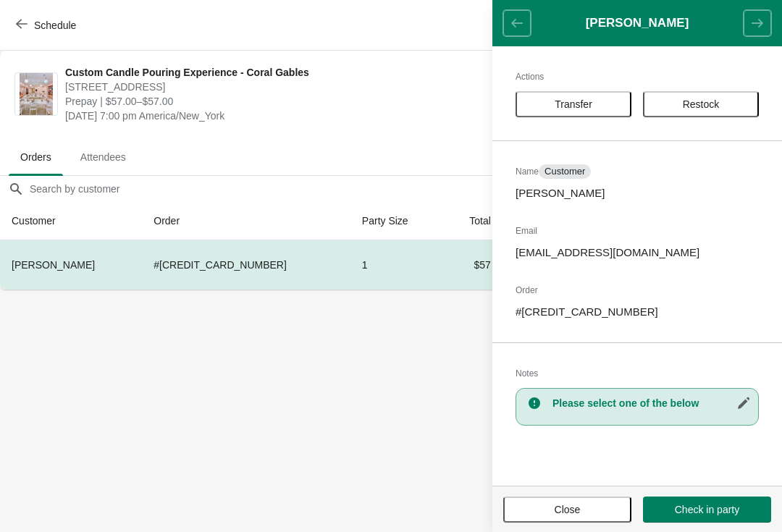  I want to click on span: Attendees, so click(103, 157).